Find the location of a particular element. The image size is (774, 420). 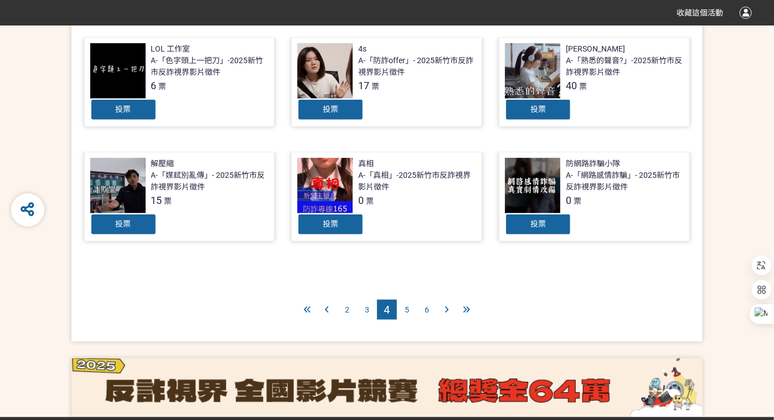

a: 解壓縮A-「媒弒別亂傳」- 2025新竹市反詐視界影片徵件15票投票 is located at coordinates (179, 197).